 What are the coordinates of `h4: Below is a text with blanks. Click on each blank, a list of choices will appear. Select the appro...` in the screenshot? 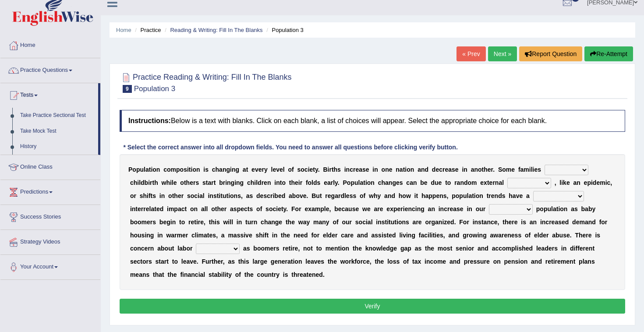 It's located at (372, 121).